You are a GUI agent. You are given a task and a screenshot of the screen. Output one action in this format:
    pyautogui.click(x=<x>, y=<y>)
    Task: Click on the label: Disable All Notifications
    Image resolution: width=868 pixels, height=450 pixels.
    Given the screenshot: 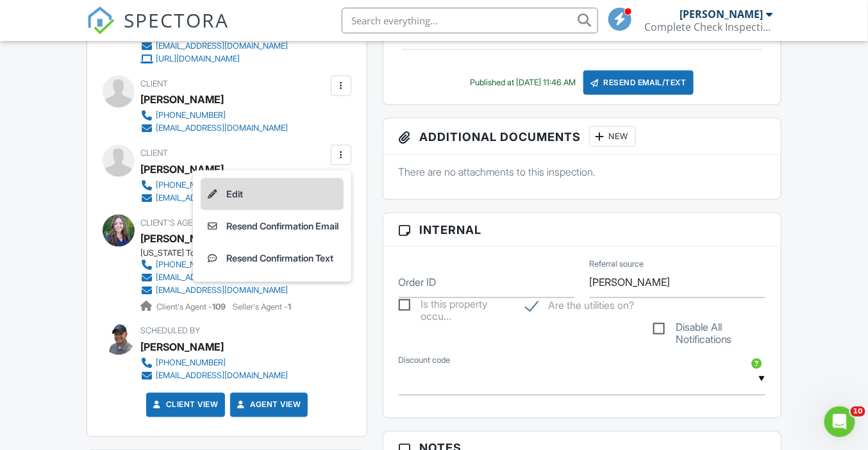 What is the action you would take?
    pyautogui.click(x=709, y=330)
    